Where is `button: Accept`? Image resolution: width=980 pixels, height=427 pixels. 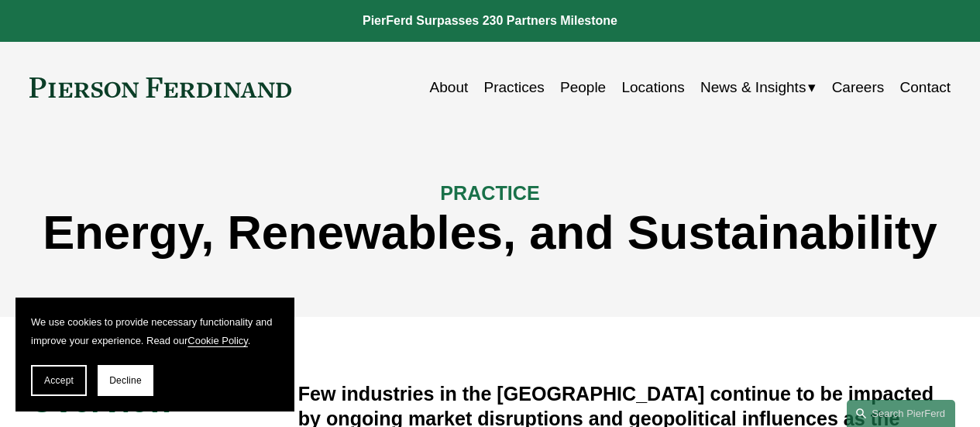 button: Accept is located at coordinates (59, 380).